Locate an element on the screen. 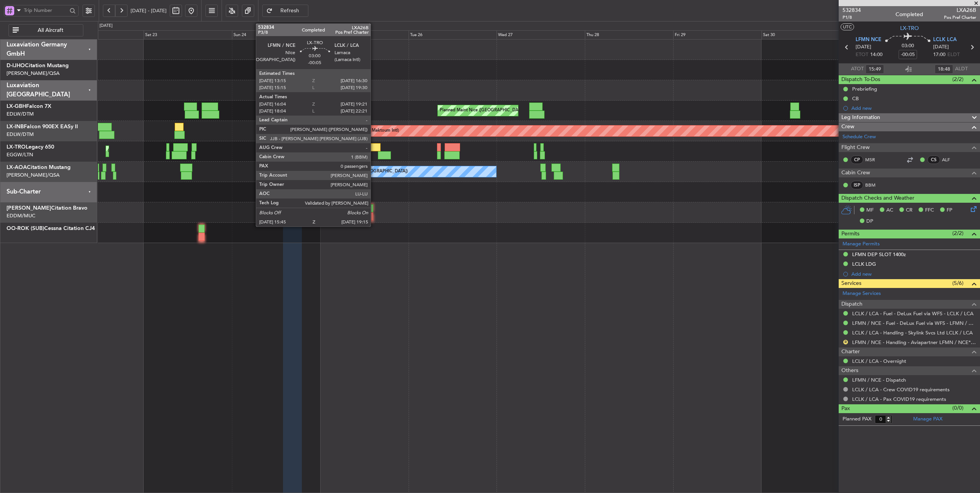 This screenshot has height=493, width=980. div: CS is located at coordinates (934, 160).